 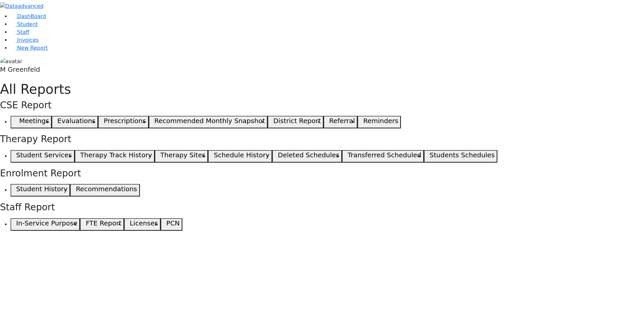 What do you see at coordinates (103, 223) in the screenshot?
I see `h5: FTE Report` at bounding box center [103, 223].